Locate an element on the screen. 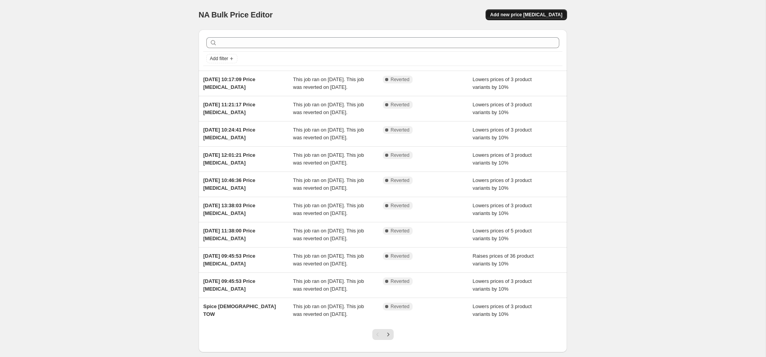  span: Raises prices of 36 product variants by 10% is located at coordinates (504, 260).